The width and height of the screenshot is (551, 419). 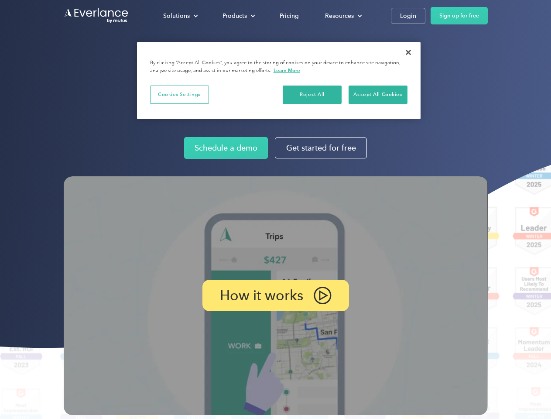 I want to click on button: Accept All Cookies, so click(x=378, y=95).